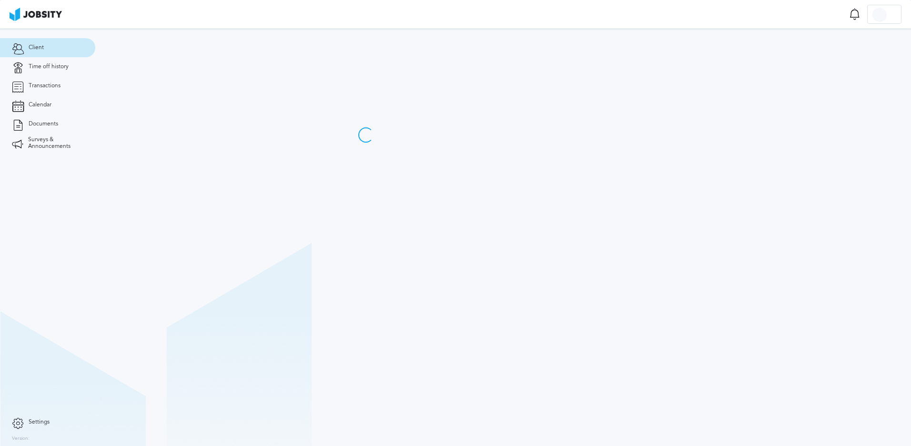  I want to click on span: Documents, so click(43, 124).